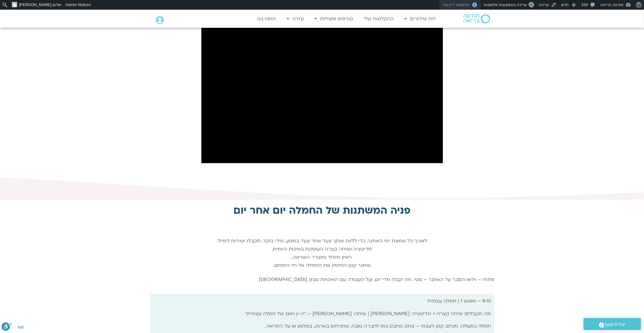 This screenshot has height=333, width=644. I want to click on a: יצירת קשר, so click(613, 324).